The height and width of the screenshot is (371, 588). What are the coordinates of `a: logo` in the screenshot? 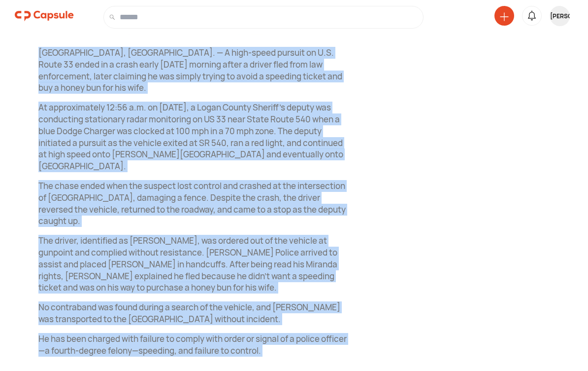 It's located at (44, 17).